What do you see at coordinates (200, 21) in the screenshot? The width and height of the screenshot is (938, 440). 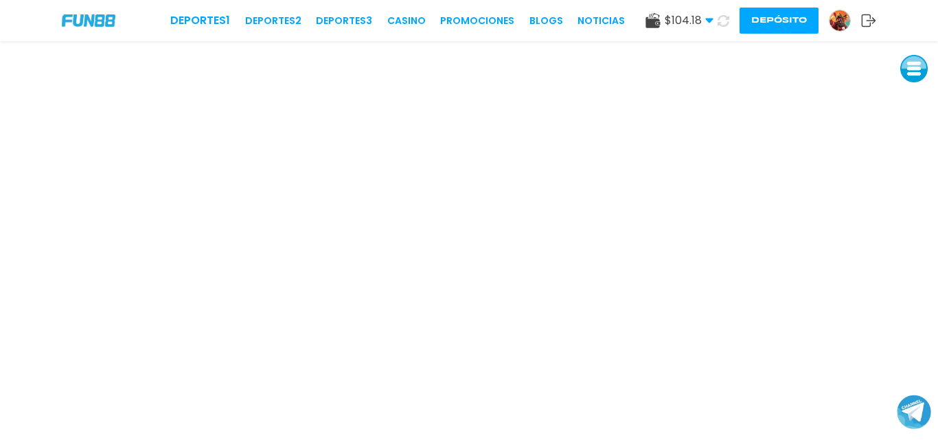 I see `a: Deportes1` at bounding box center [200, 21].